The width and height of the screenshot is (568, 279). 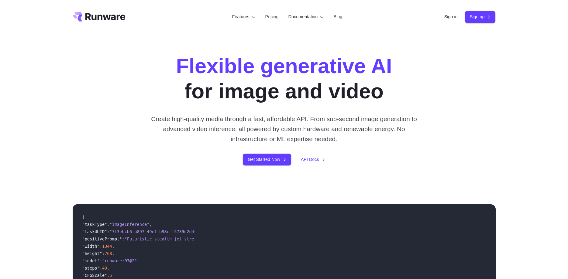 What do you see at coordinates (104, 268) in the screenshot?
I see `span: 40` at bounding box center [104, 268].